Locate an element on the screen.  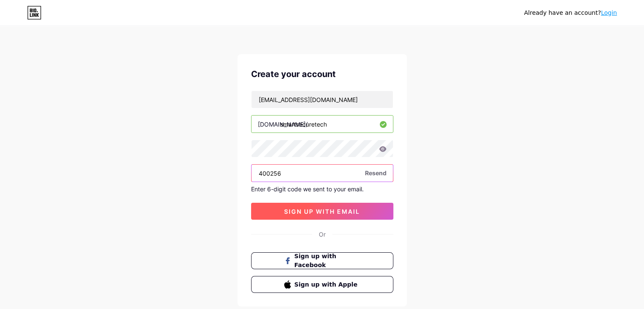
a: Login is located at coordinates (609, 13).